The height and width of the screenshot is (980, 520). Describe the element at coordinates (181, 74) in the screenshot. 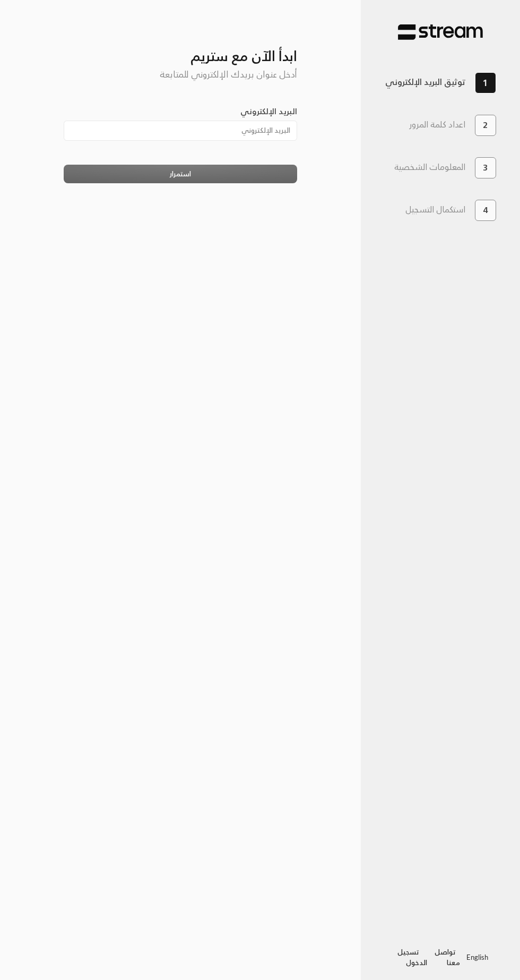

I see `h5: أدخل عنوان بريدك الإلكتروني للمتابعة` at that location.